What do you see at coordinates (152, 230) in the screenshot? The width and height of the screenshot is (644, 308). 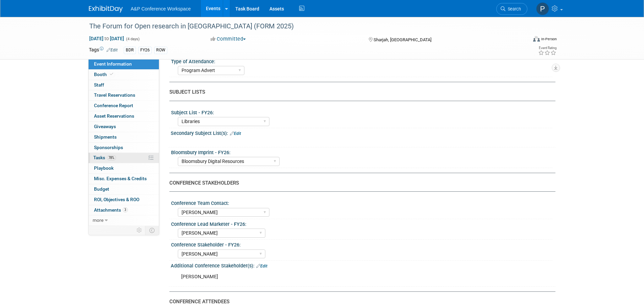 I see `td: Toggle Event Tabs` at bounding box center [152, 230].